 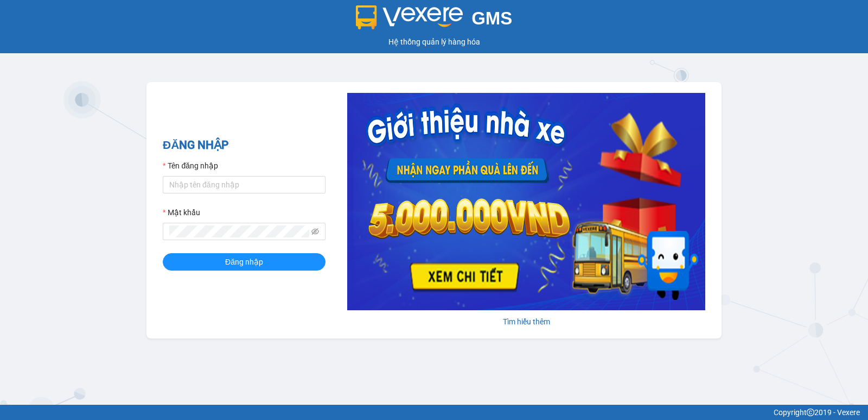 I want to click on div: Copyright 2019 - Vexere, so click(x=434, y=412).